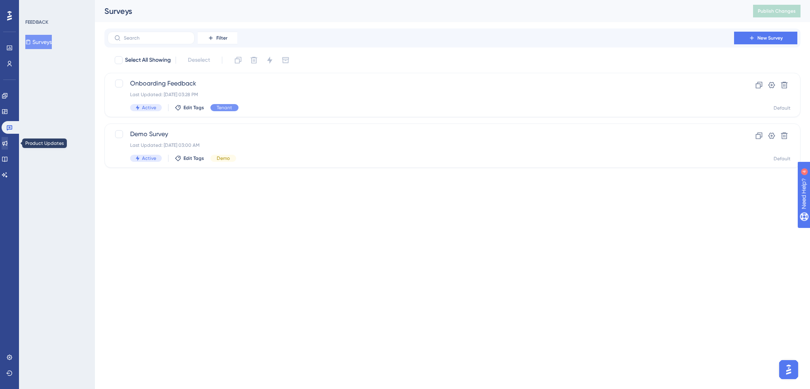  I want to click on span: New Survey, so click(770, 38).